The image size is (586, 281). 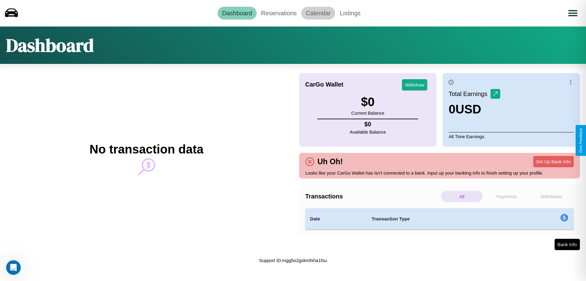 What do you see at coordinates (470, 94) in the screenshot?
I see `p: Total Earnings` at bounding box center [470, 94].